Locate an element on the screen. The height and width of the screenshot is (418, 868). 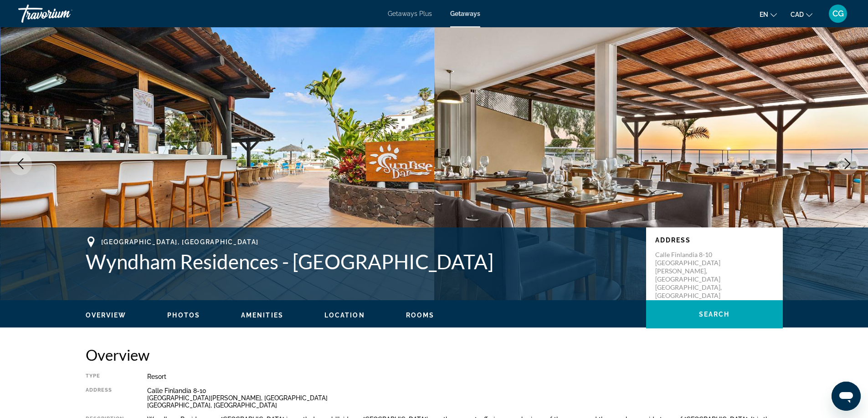
span: Getaways Plus is located at coordinates (410, 14).